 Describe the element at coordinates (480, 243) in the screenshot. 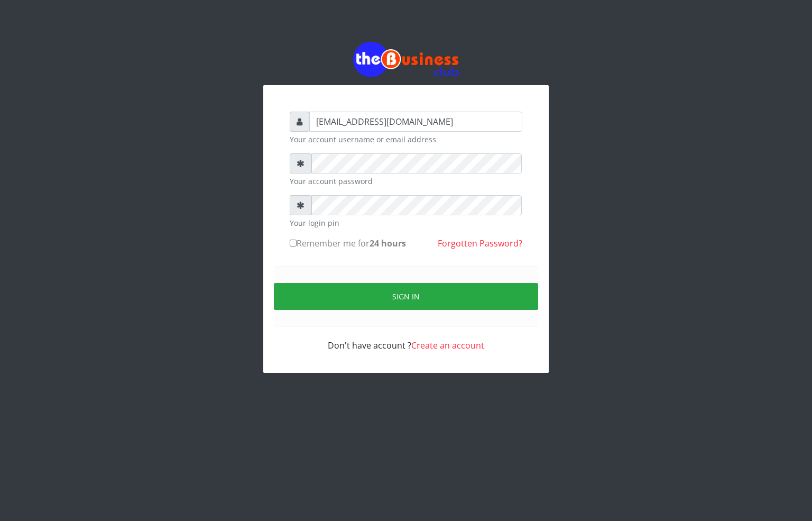

I see `a: Forgotten Password?` at that location.